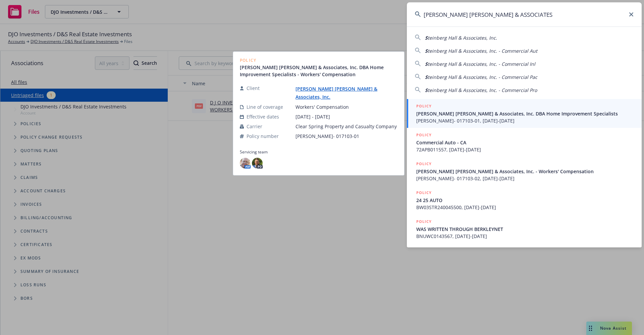 This screenshot has width=644, height=335. I want to click on span: 24 25 AUTO, so click(525, 200).